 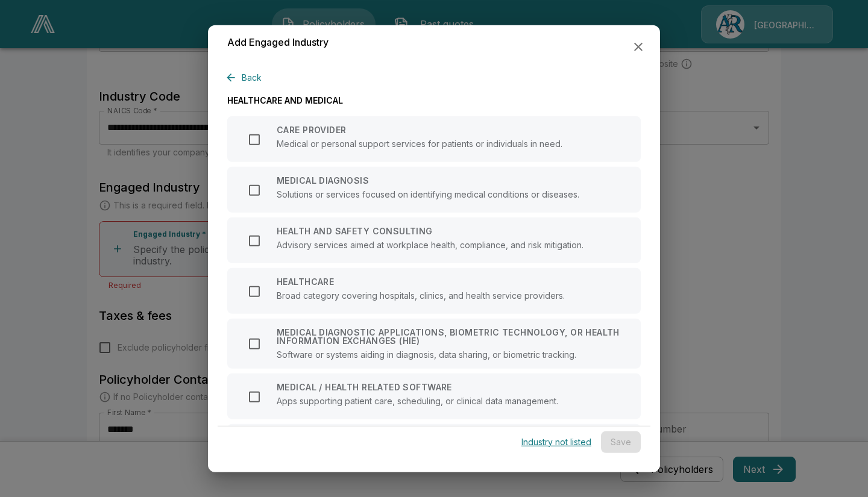 I want to click on p: Broad category covering hospitals, clinics, and health service providers., so click(x=420, y=294).